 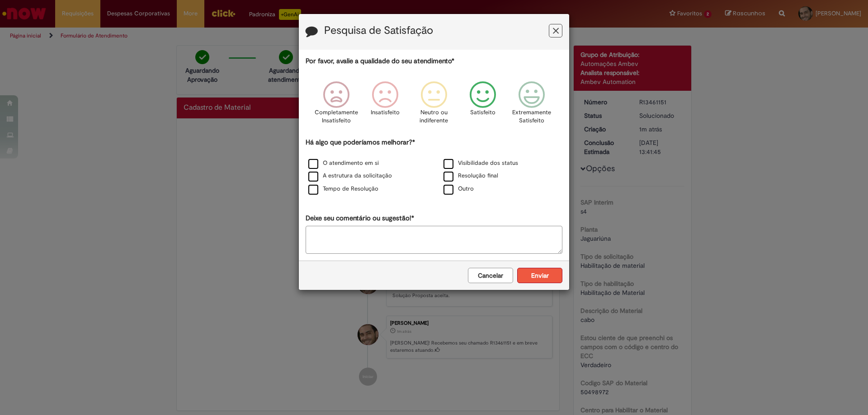 What do you see at coordinates (386, 112) in the screenshot?
I see `p: Insatisfeito` at bounding box center [386, 112].